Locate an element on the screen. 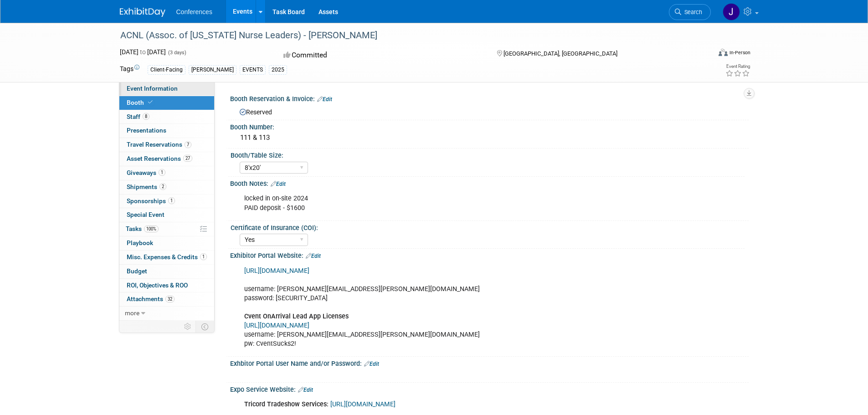  span: 27 is located at coordinates (188, 158).